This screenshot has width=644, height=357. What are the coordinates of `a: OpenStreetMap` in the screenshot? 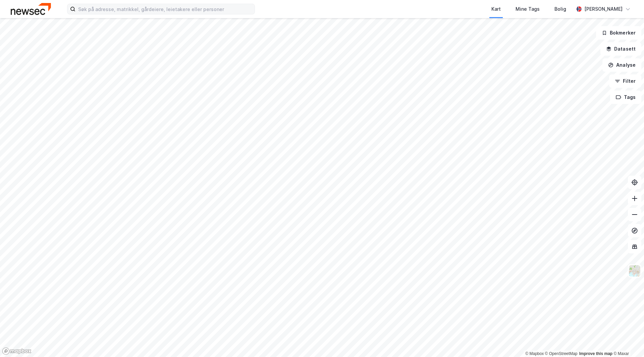 It's located at (561, 353).